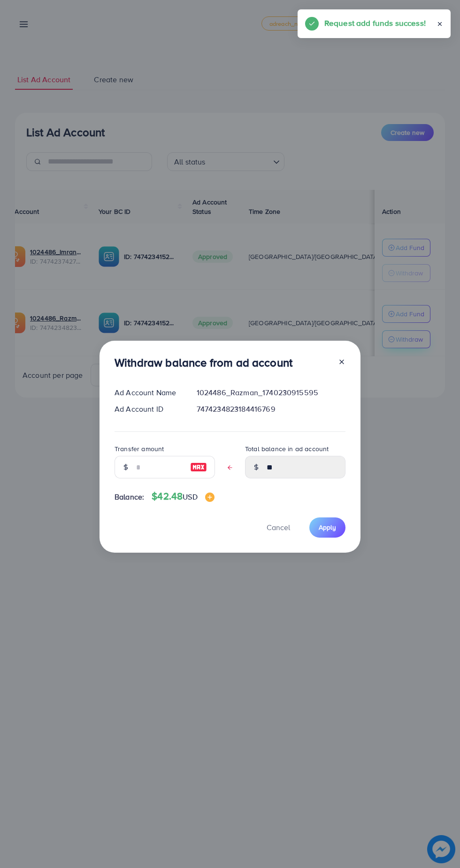 The width and height of the screenshot is (460, 868). What do you see at coordinates (129, 497) in the screenshot?
I see `span: Balance:` at bounding box center [129, 497].